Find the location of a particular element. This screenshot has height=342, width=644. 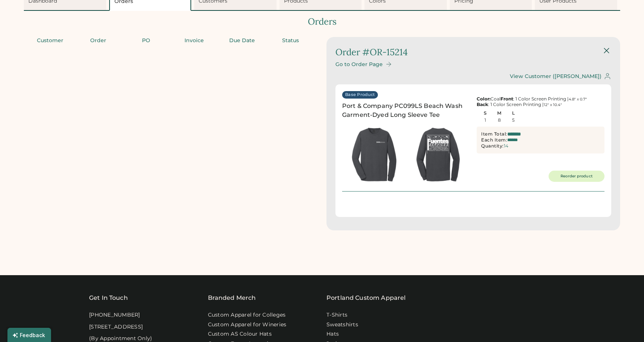

div: 8 is located at coordinates (499, 120).